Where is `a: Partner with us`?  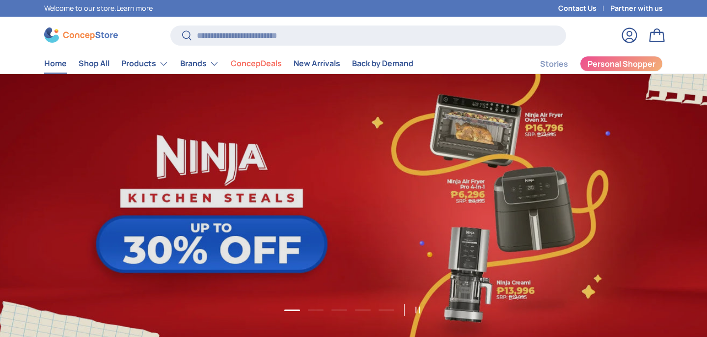
a: Partner with us is located at coordinates (636, 8).